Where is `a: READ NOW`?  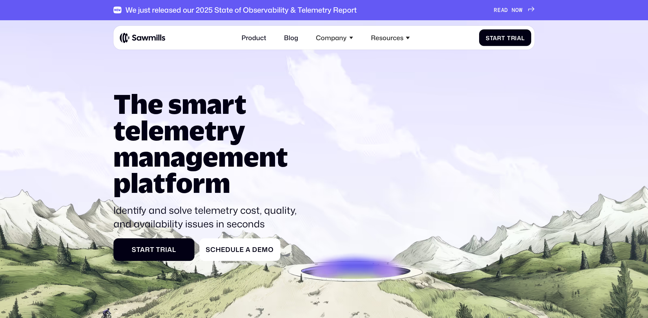 a: READ NOW is located at coordinates (514, 10).